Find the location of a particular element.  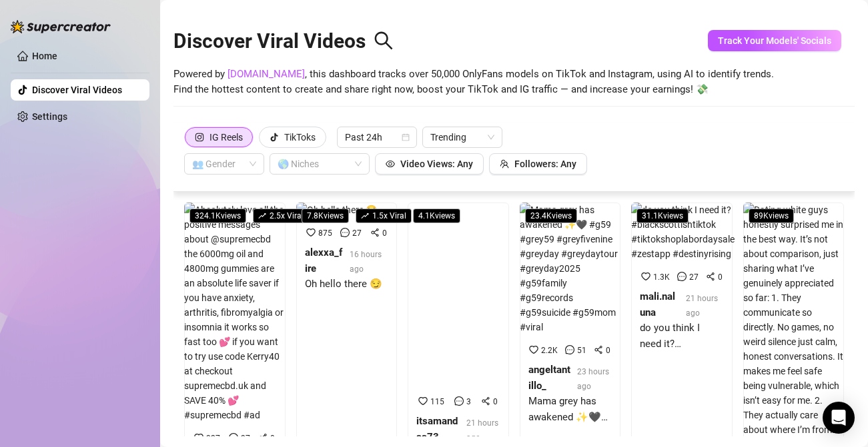

a: Home is located at coordinates (44, 56).